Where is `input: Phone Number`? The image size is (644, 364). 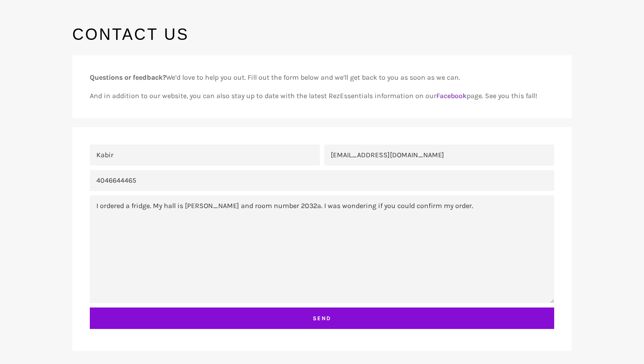 input: Phone Number is located at coordinates (322, 181).